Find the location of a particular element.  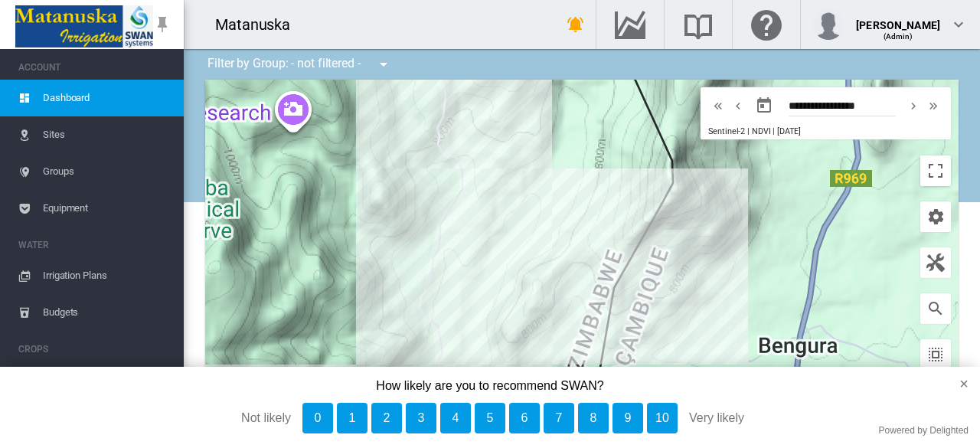

span: Dashboard is located at coordinates (107, 98).